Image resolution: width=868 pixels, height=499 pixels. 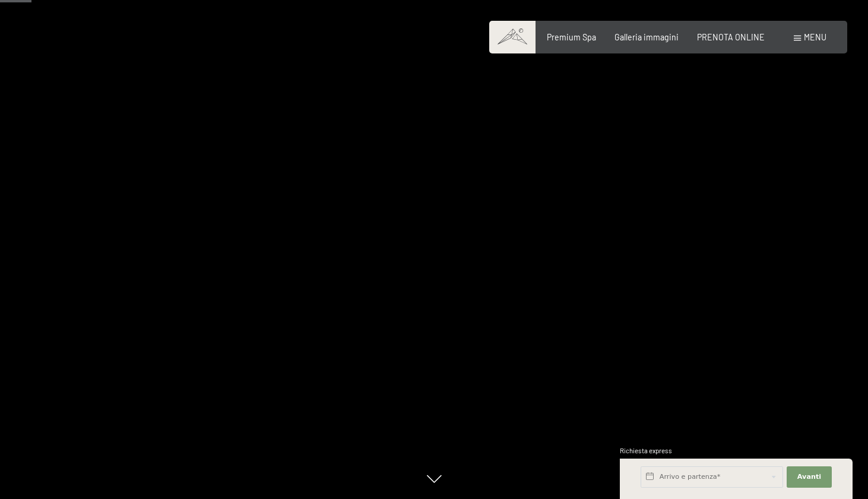 What do you see at coordinates (646, 451) in the screenshot?
I see `span: Richiesta express` at bounding box center [646, 451].